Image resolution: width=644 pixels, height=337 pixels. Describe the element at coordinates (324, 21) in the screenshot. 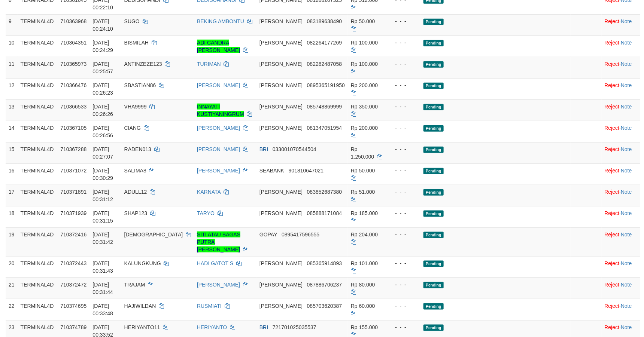

I see `span: Copy 083189638490 to clipboard` at that location.